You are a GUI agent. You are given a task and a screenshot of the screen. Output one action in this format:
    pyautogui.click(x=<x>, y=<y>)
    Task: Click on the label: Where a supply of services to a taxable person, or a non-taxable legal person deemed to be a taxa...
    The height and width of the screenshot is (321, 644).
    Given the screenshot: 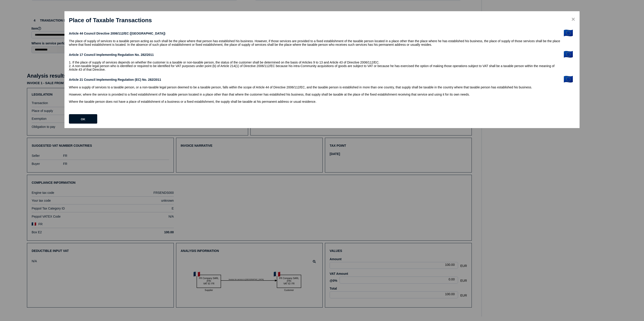 What is the action you would take?
    pyautogui.click(x=316, y=95)
    